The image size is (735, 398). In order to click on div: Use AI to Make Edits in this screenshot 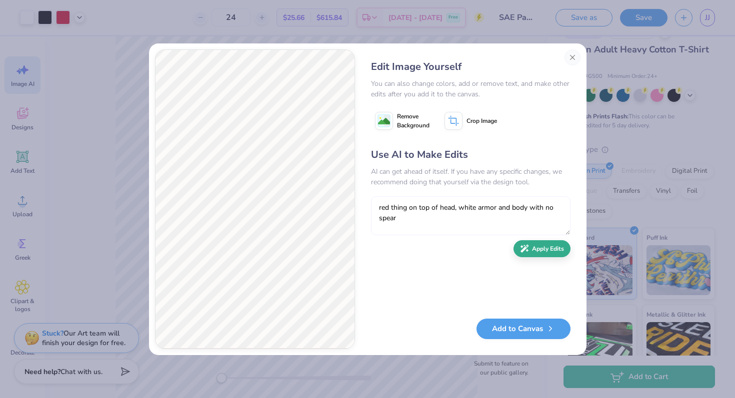, I will do `click(470, 155)`.